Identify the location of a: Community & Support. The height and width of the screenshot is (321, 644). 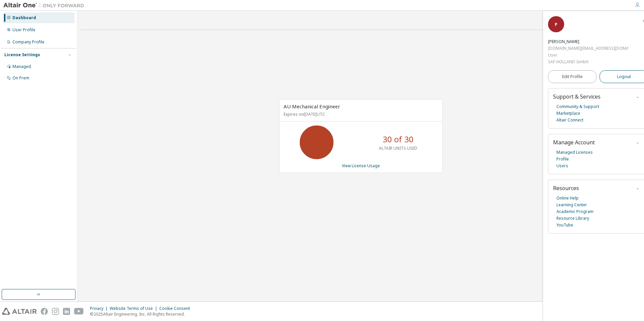
(577, 106).